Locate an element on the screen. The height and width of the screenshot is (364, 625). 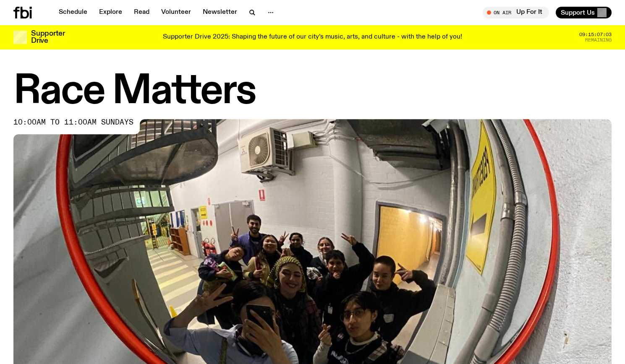
a: Schedule is located at coordinates (73, 12).